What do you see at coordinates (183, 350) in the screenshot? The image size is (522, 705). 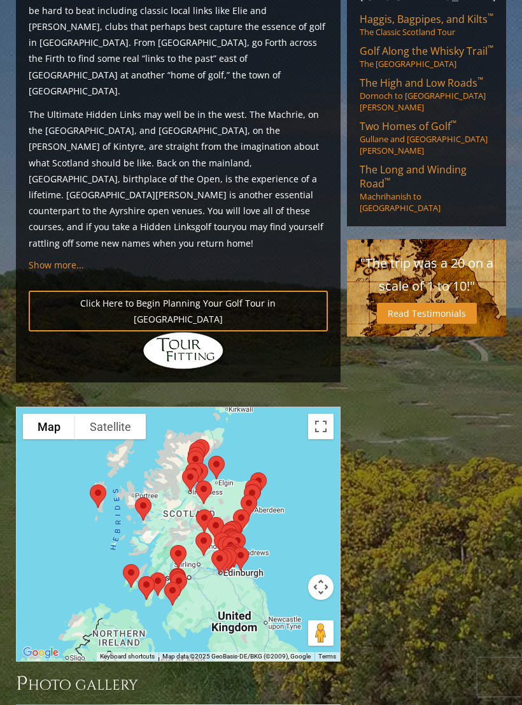 I see `img: Hidden Links` at bounding box center [183, 350].